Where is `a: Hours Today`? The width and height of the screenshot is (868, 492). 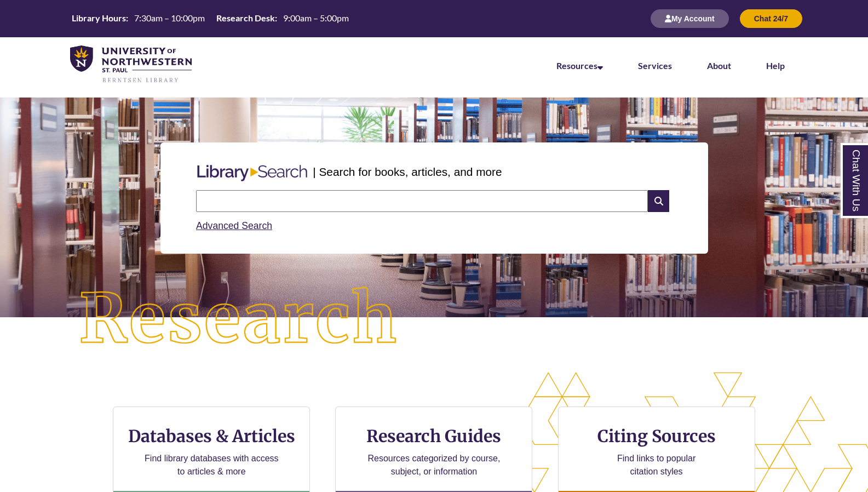 a: Hours Today is located at coordinates (210, 19).